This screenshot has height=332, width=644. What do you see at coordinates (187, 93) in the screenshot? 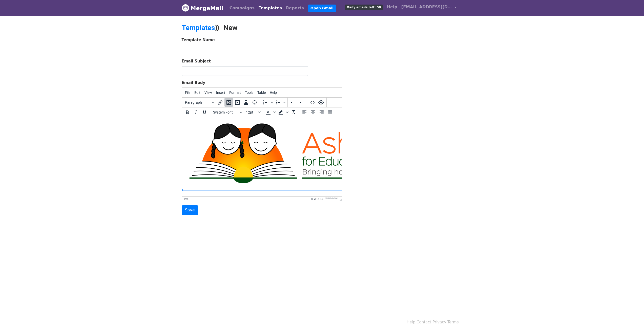
I see `span: File` at bounding box center [187, 93].